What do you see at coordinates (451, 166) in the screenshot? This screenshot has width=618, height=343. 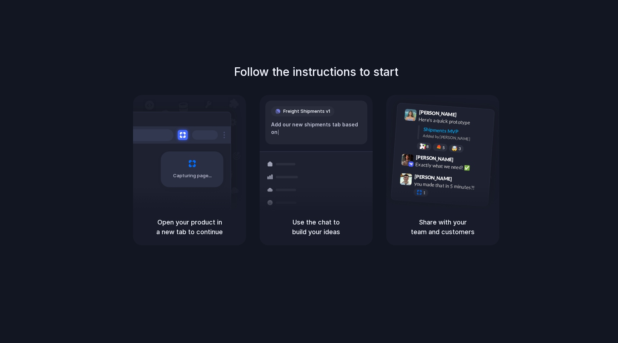 I see `div: Exactly what we need! ✅` at bounding box center [451, 166].